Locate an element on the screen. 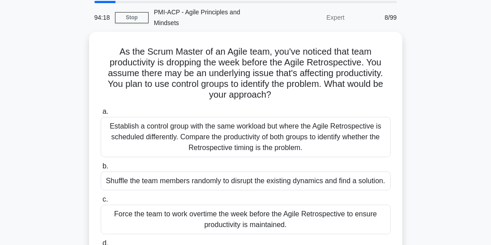 The image size is (491, 245). span: b. is located at coordinates (105, 166).